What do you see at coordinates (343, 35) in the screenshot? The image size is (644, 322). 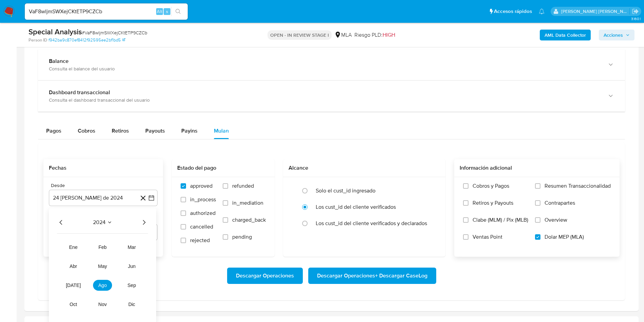 I see `div: MLA` at bounding box center [343, 35].